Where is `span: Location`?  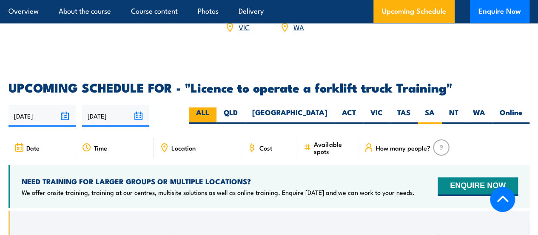 span: Location is located at coordinates (183, 147).